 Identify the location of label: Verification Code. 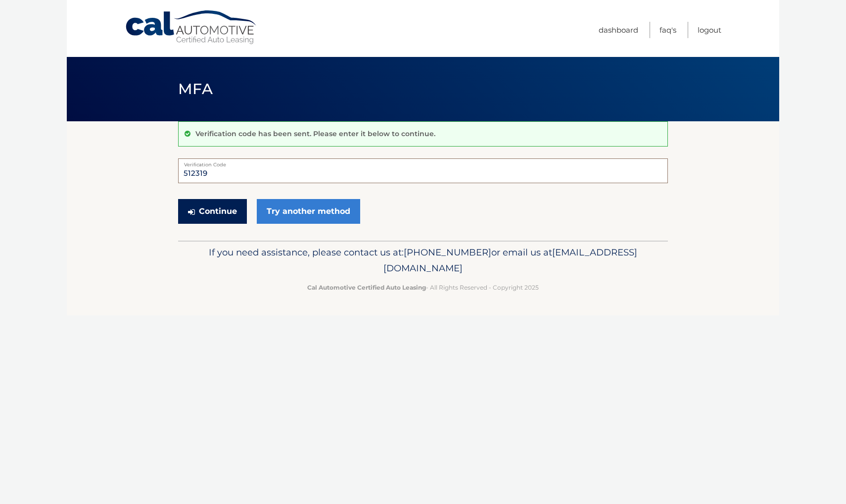
(423, 162).